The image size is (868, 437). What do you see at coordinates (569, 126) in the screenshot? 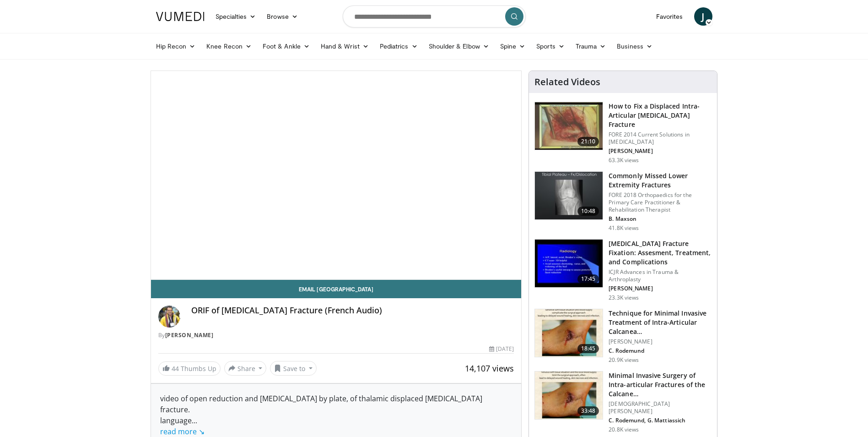
I see `img: 55ff4537-6d30-4030-bbbb-bab469c05b17.150x105_q85_crop-smart_upscale.jpg` at bounding box center [569, 126].